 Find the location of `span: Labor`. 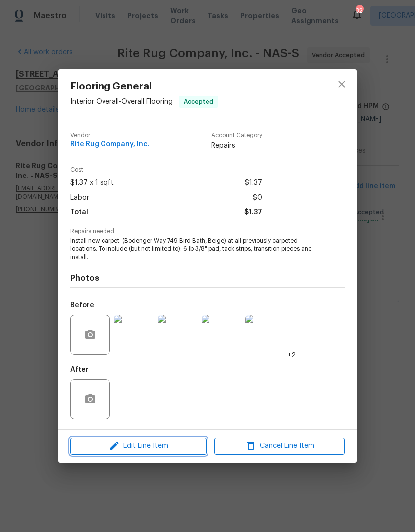

span: Labor is located at coordinates (80, 198).